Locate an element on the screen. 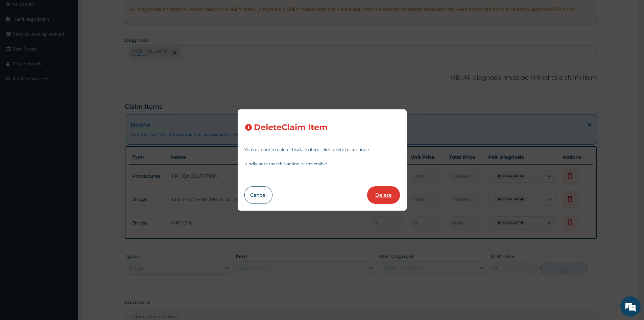 The width and height of the screenshot is (644, 320). span: We're online! is located at coordinates (66, 120).